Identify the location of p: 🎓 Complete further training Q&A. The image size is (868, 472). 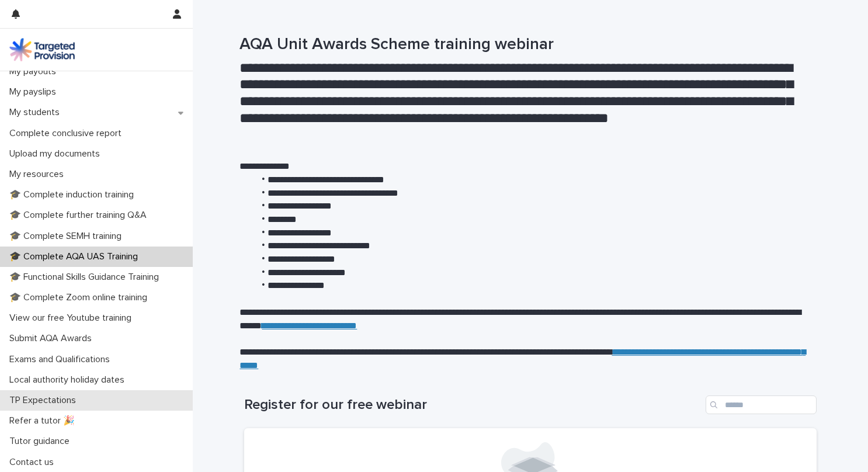
(80, 214).